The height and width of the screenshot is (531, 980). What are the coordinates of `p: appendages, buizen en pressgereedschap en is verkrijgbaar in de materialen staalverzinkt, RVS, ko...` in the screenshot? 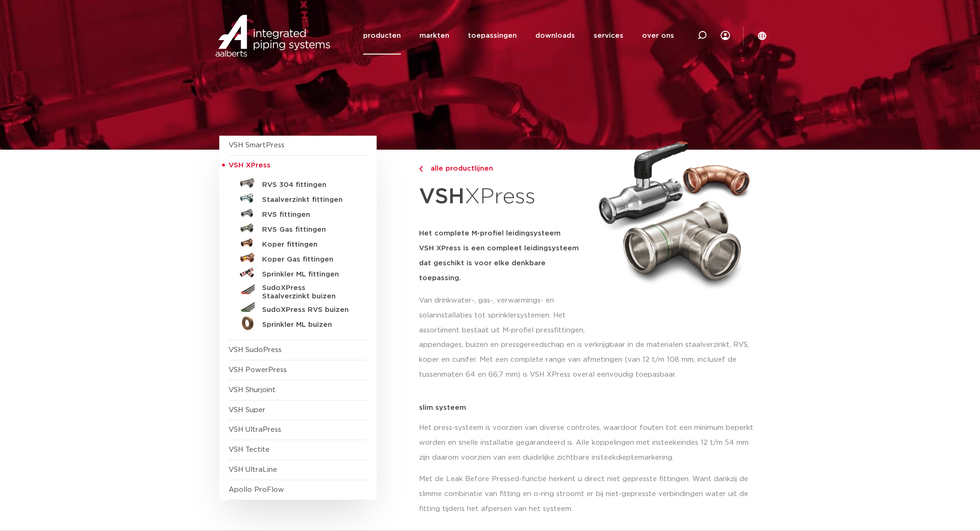 It's located at (590, 360).